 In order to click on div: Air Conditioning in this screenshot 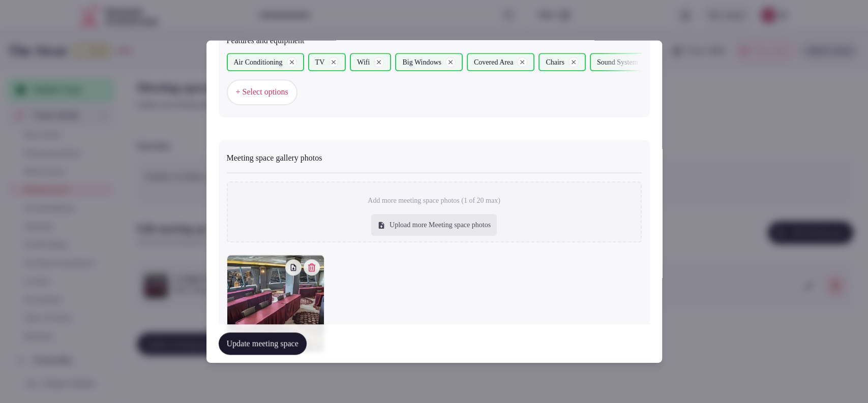, I will do `click(266, 62)`.